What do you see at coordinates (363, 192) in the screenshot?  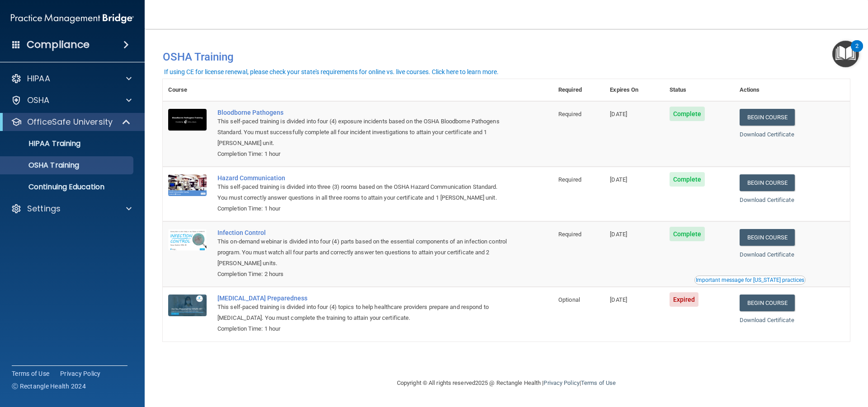 I see `div: This self-paced training is divided into three (3) rooms based on the OSHA Hazard Communication S...` at bounding box center [363, 192].